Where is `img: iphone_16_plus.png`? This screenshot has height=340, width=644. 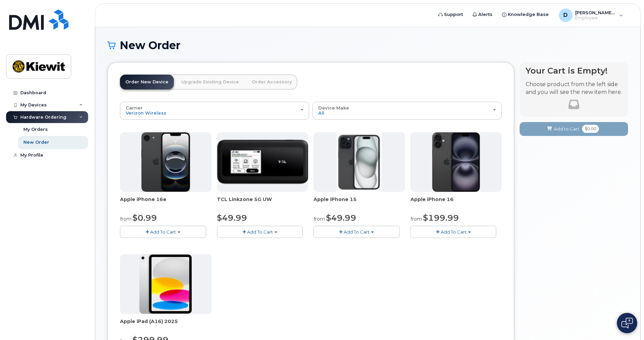
img: iphone_16_plus.png is located at coordinates (456, 162).